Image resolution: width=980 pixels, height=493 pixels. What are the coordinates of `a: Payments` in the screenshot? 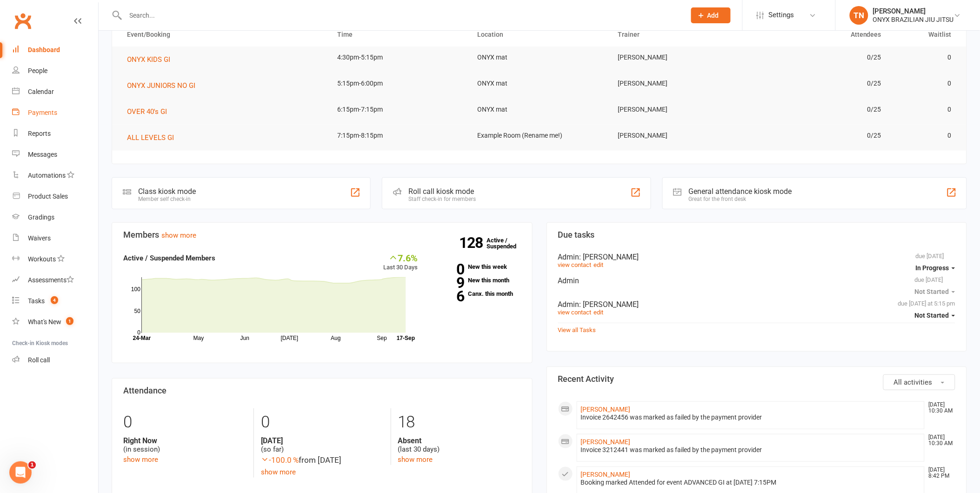 It's located at (55, 112).